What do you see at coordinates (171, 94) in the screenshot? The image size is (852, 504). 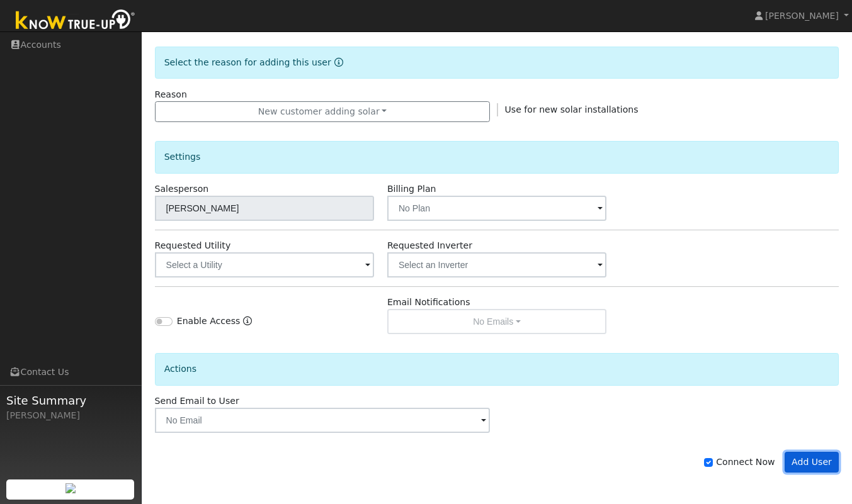 I see `label: Reason` at bounding box center [171, 94].